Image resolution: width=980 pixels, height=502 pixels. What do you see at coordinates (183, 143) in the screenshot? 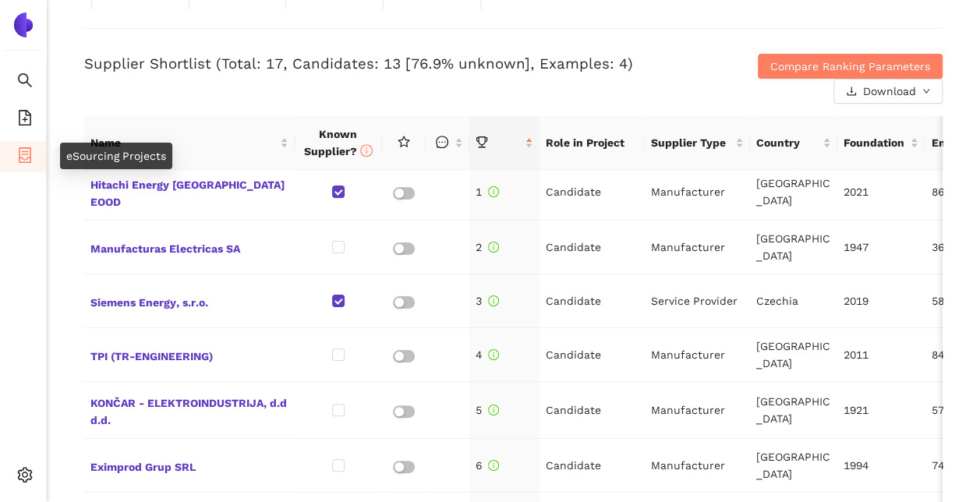
I see `span: Name` at bounding box center [183, 143].